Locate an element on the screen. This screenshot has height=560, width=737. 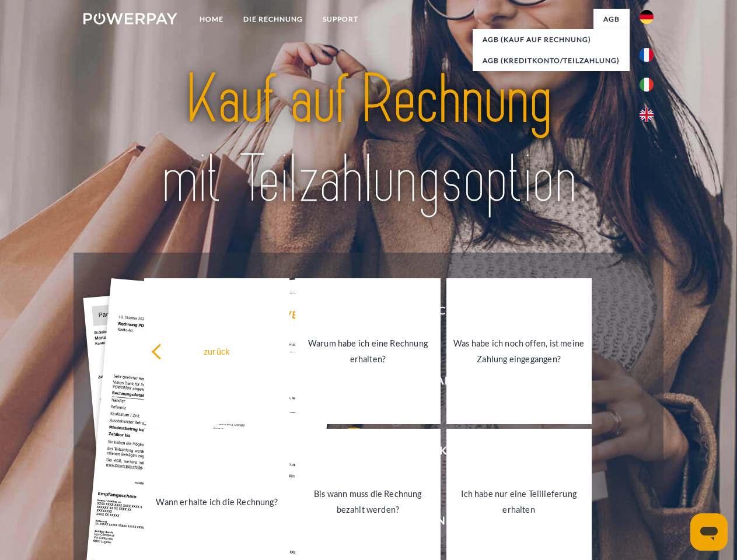
a: DIE RECHNUNG is located at coordinates (273, 19).